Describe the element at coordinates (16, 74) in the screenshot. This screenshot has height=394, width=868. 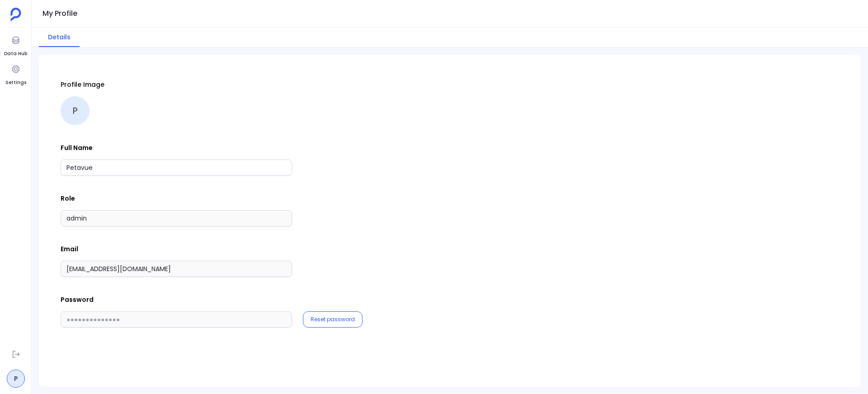
I see `a: Settings` at that location.